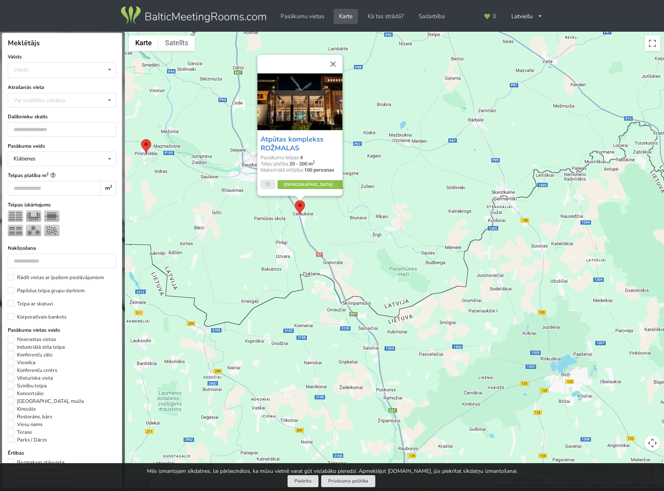 This screenshot has height=491, width=664. What do you see at coordinates (303, 481) in the screenshot?
I see `button: Piekrītu` at bounding box center [303, 481].